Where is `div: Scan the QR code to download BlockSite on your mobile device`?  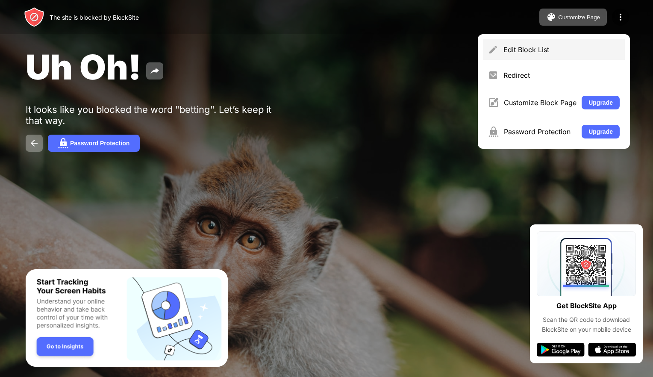
div: Scan the QR code to download BlockSite on your mobile device is located at coordinates (586, 324).